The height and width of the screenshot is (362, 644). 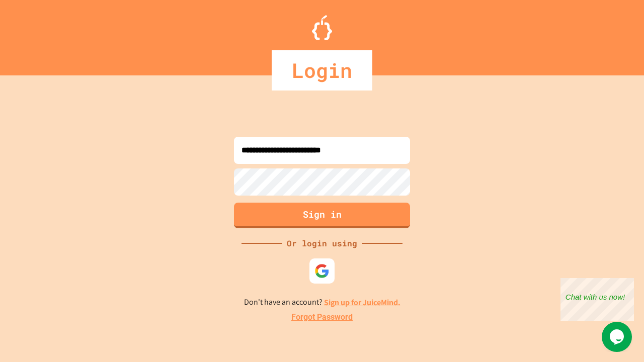 What do you see at coordinates (322, 215) in the screenshot?
I see `button: Sign in` at bounding box center [322, 215].